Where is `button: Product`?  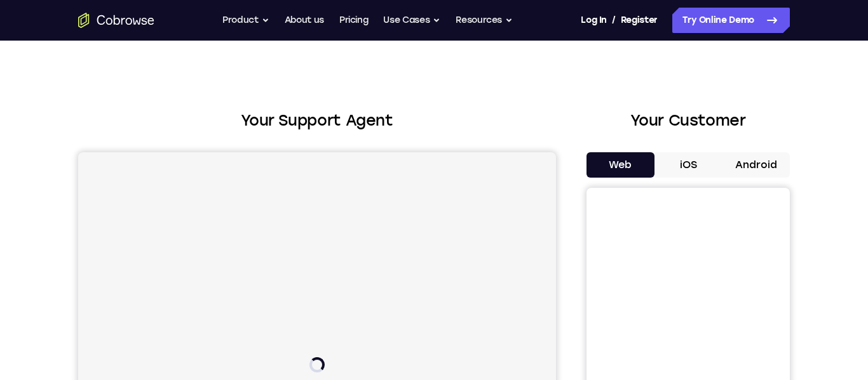 button: Product is located at coordinates (246, 21).